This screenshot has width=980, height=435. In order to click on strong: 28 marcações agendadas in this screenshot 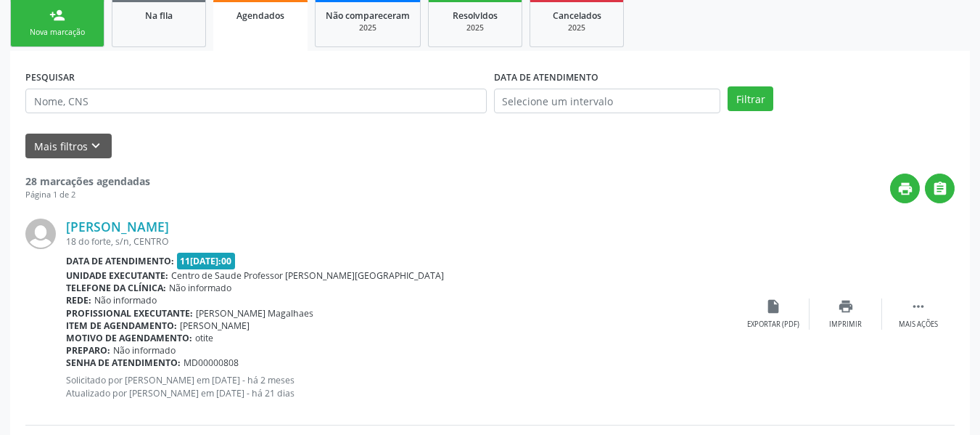, I will do `click(88, 181)`.